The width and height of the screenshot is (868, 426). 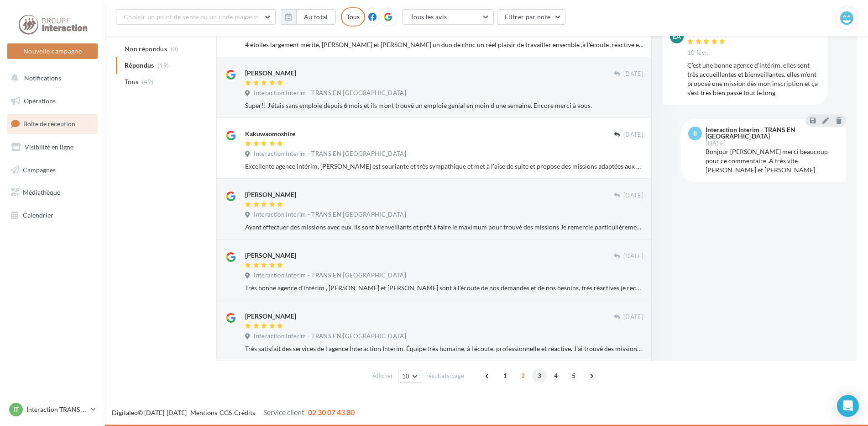 I want to click on span: (49), so click(x=147, y=82).